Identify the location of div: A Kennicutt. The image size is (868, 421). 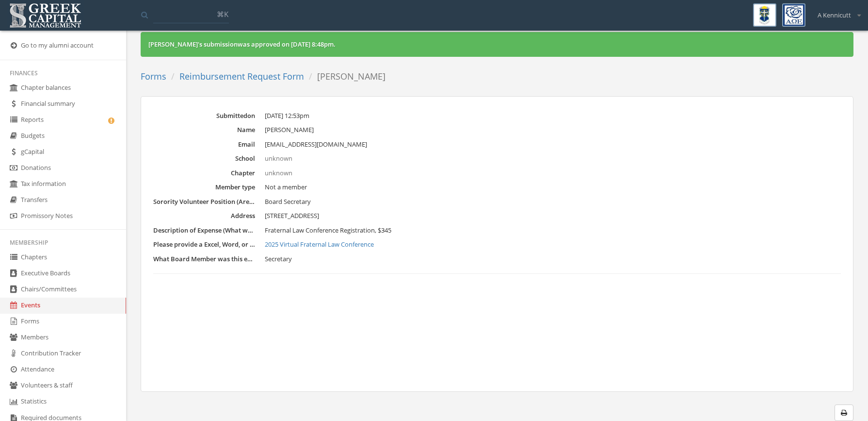
(836, 11).